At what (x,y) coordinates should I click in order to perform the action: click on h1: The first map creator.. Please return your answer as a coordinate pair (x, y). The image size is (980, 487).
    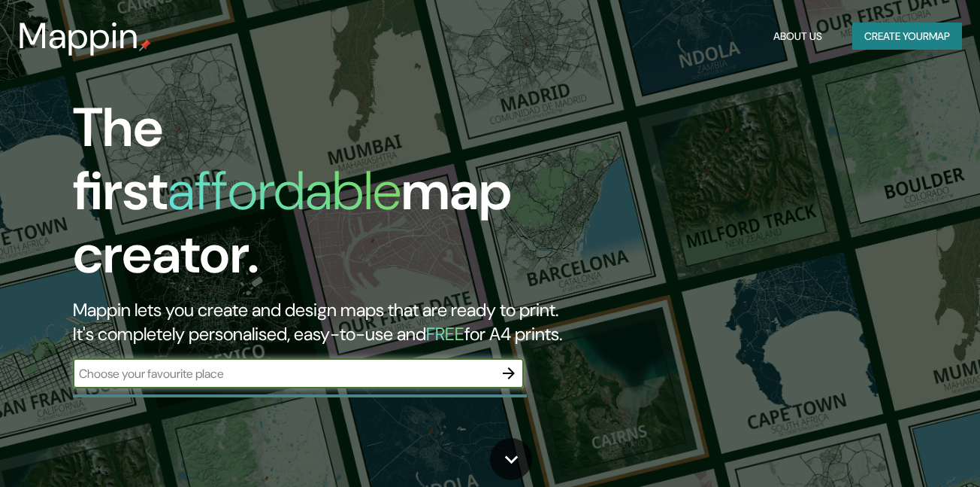
    Looking at the image, I should click on (317, 197).